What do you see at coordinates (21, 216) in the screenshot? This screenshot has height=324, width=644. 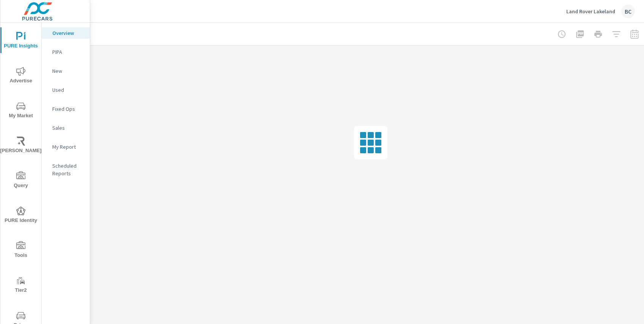 I see `span: PURE Identity` at bounding box center [21, 216].